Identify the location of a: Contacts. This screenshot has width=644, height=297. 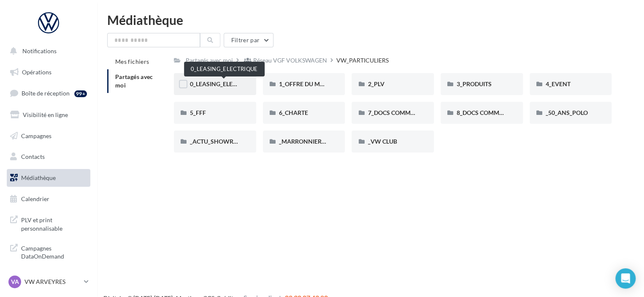
(49, 157).